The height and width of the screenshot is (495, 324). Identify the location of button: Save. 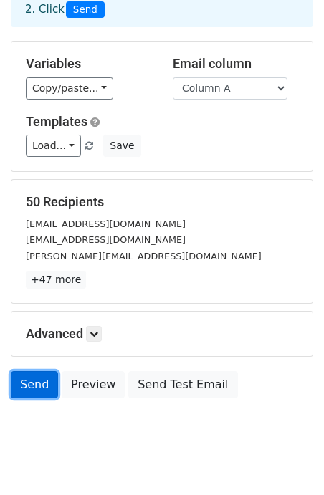
(122, 145).